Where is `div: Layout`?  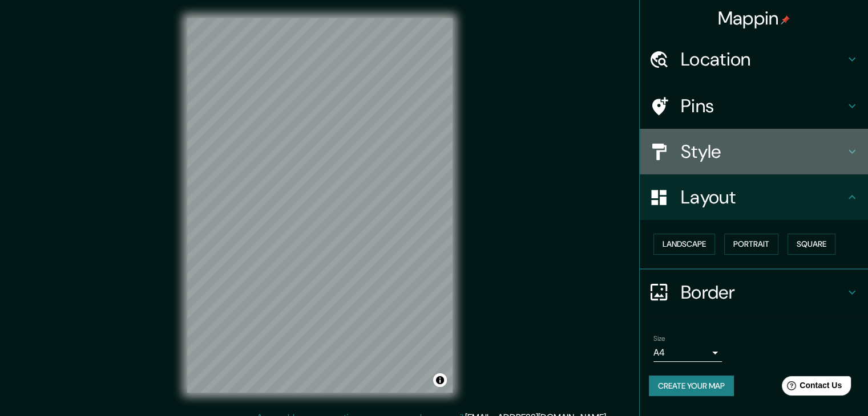
div: Layout is located at coordinates (754, 197).